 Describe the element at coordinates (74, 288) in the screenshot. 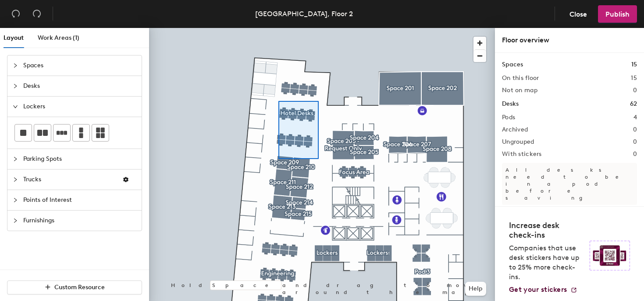

I see `button: Custom Resource` at that location.